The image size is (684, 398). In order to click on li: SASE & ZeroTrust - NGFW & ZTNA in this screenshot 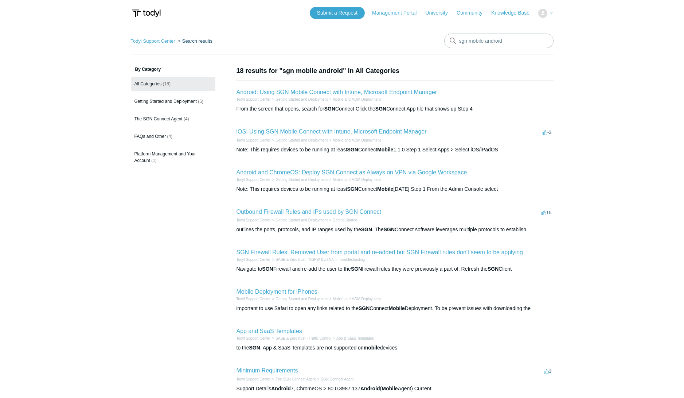, I will do `click(302, 259)`.